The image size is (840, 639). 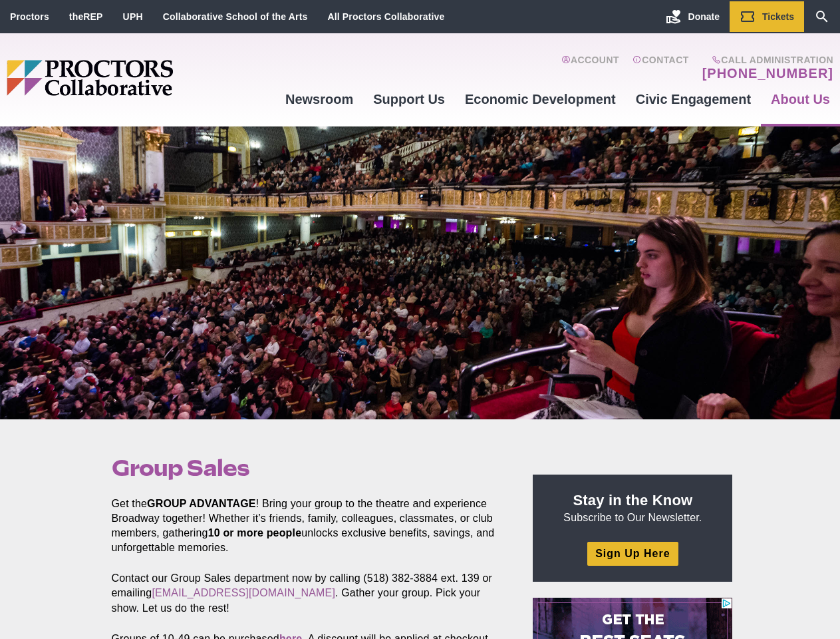 I want to click on p: Get the ! Bring your group to the theatre and experience Broadway together! Whether it’s friends,..., so click(x=307, y=526).